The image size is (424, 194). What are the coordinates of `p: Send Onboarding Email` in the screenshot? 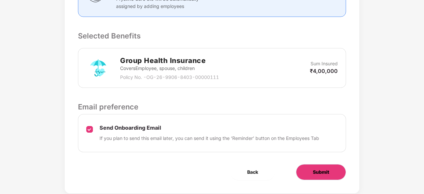 It's located at (209, 128).